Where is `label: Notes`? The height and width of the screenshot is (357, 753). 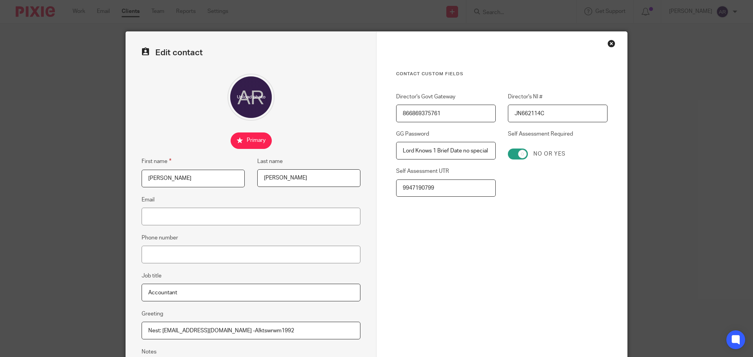
label: Notes is located at coordinates (149, 352).